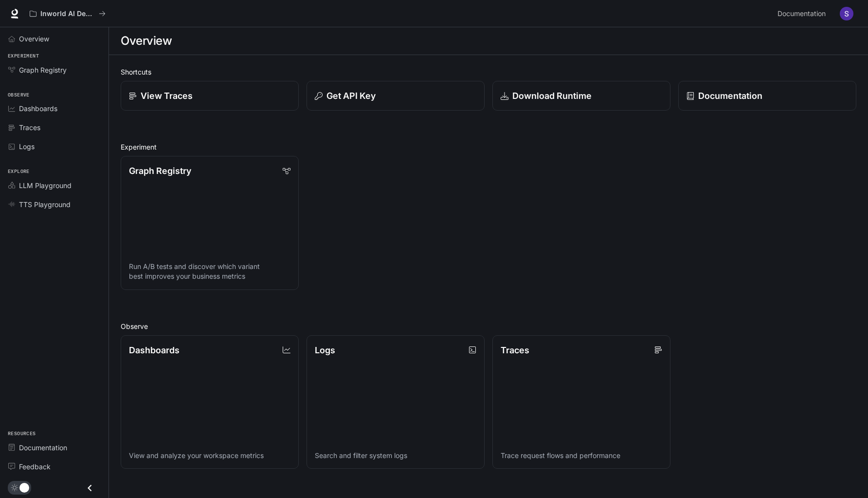 This screenshot has height=498, width=868. I want to click on p: Trace request flows and performance, so click(581, 455).